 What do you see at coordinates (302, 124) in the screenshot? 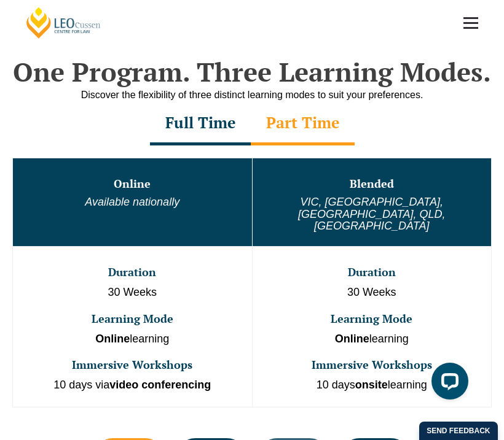
I see `div: Part Time` at bounding box center [302, 124].